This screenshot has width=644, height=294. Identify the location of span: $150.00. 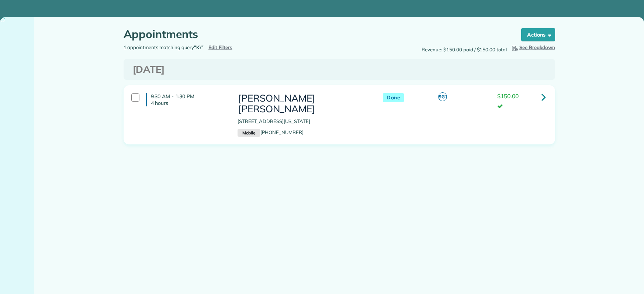
(508, 96).